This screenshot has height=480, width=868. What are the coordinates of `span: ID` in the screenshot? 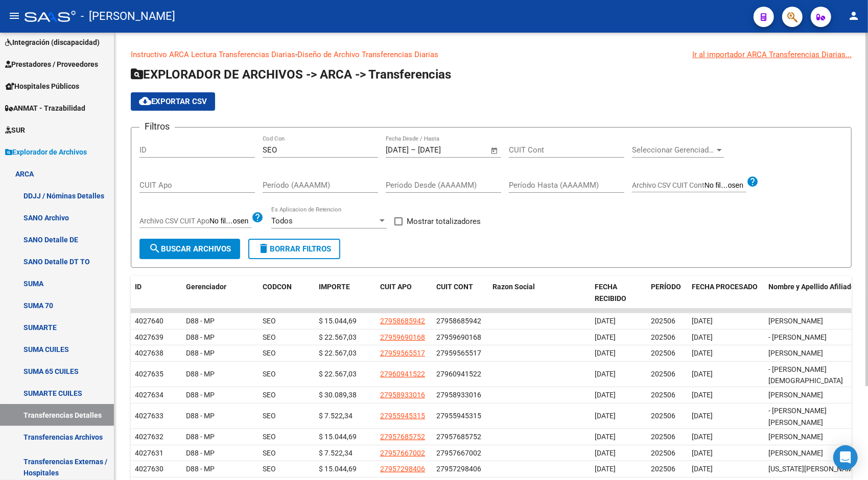 It's located at (138, 287).